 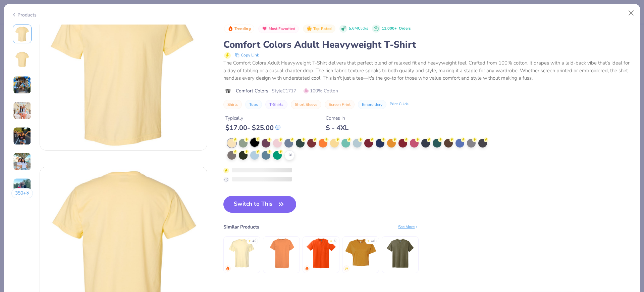 I want to click on div: Print Guide, so click(x=399, y=104).